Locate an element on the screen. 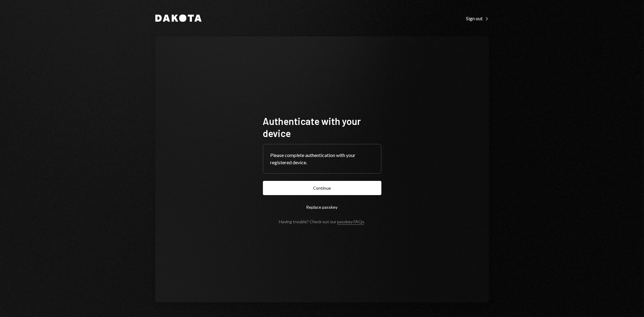  button: Continue is located at coordinates (322, 188).